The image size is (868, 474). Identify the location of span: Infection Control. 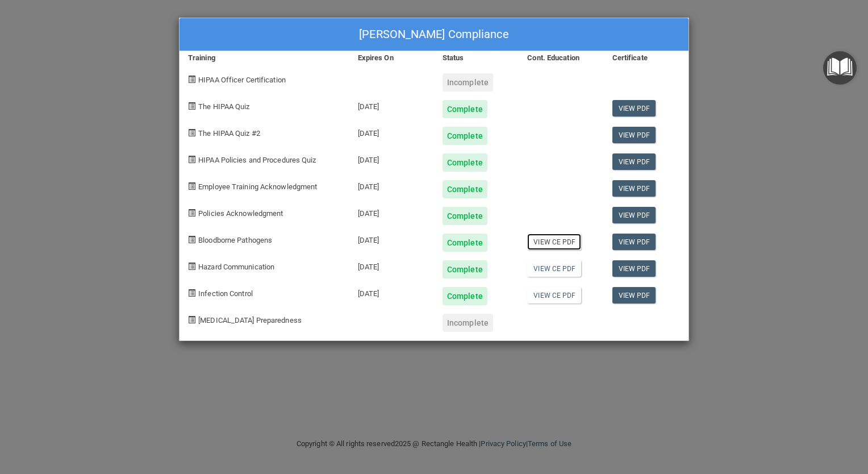
(226, 293).